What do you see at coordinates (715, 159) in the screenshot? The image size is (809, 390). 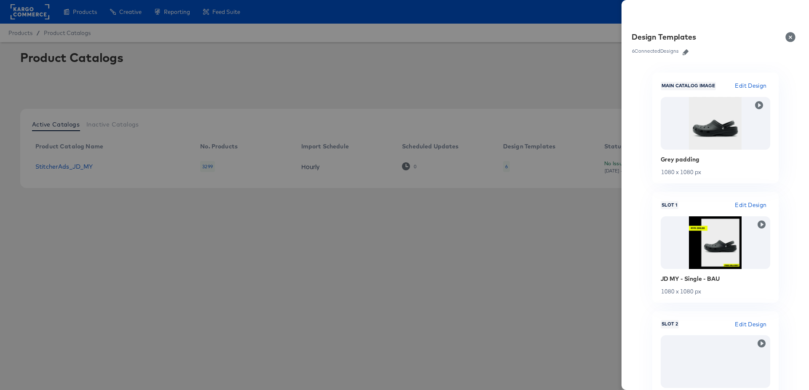 I see `div: Grey padding` at bounding box center [715, 159].